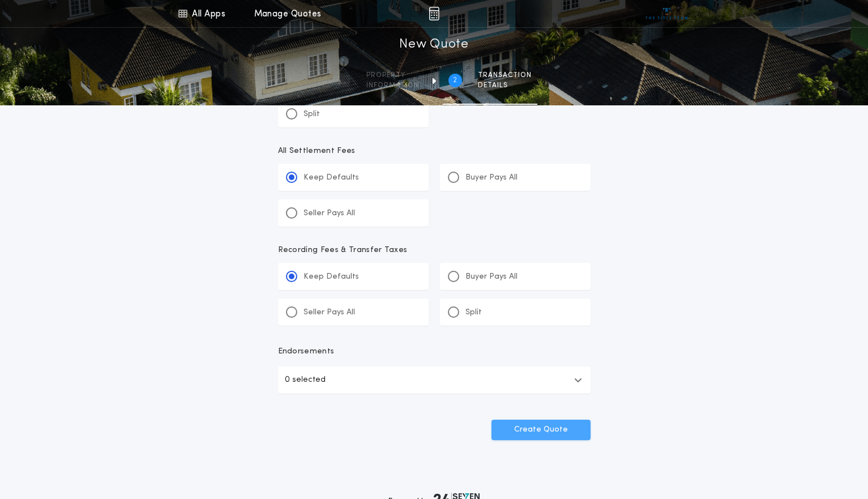 The image size is (868, 499). Describe the element at coordinates (393, 86) in the screenshot. I see `span: information` at that location.